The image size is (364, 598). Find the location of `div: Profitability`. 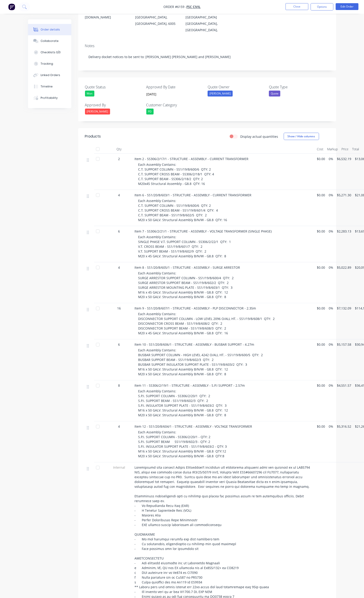

div: Profitability is located at coordinates (49, 98).